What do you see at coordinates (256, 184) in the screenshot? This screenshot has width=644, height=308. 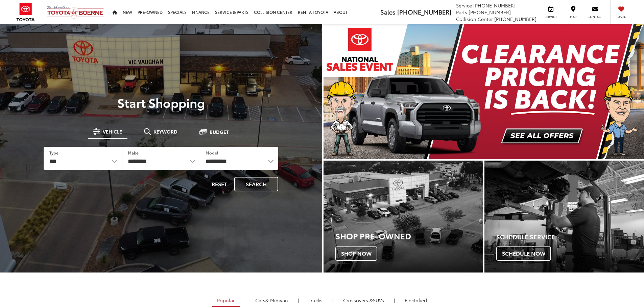 I see `button: Search` at bounding box center [256, 184].